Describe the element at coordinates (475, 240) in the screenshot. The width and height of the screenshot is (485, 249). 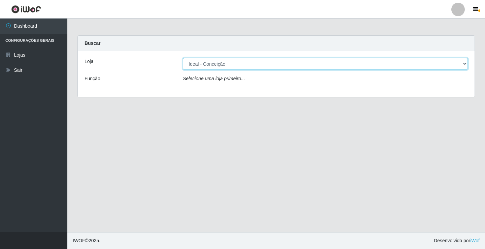
I see `a: iWof` at that location.